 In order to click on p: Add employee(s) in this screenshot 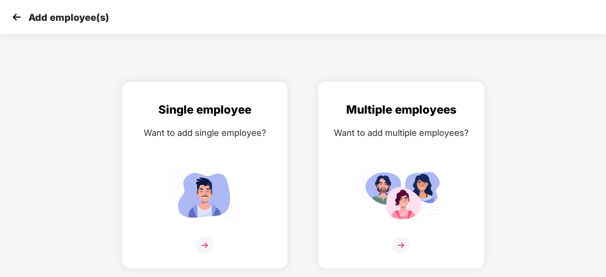, I will do `click(69, 18)`.